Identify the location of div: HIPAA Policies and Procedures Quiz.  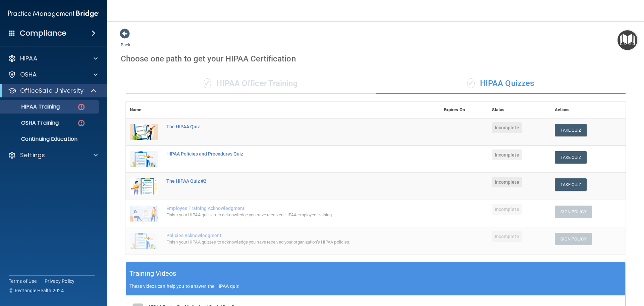
(286, 153).